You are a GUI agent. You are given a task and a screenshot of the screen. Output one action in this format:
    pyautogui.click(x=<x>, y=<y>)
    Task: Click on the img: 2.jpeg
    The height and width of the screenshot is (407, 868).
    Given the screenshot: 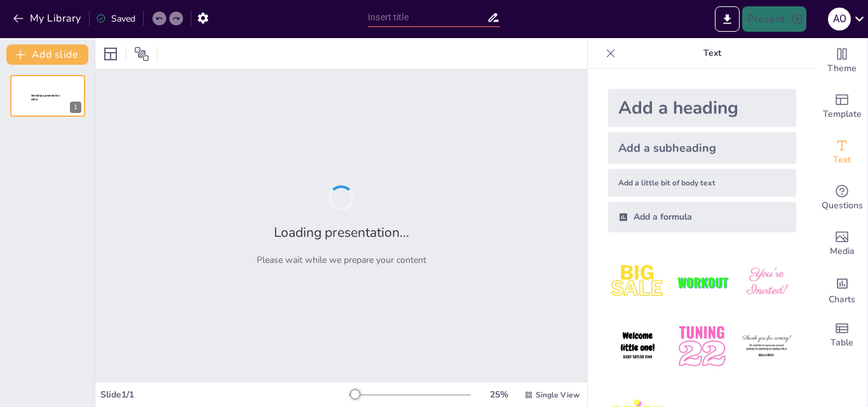 What is the action you would take?
    pyautogui.click(x=701, y=282)
    